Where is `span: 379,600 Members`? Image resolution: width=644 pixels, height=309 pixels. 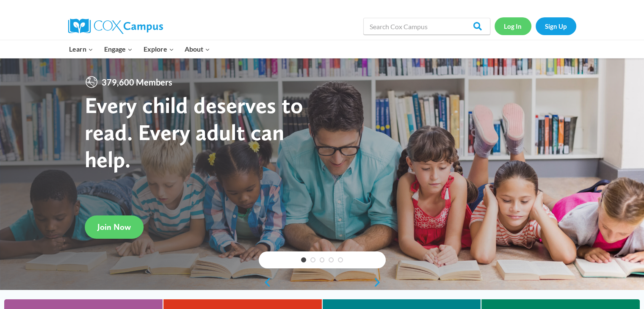
span: 379,600 Members is located at coordinates (137, 82).